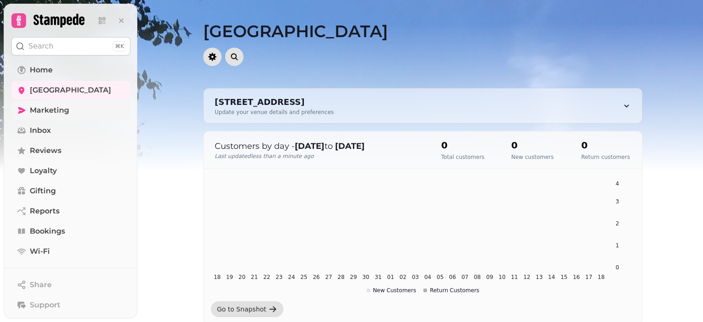  I want to click on div: New Customers, so click(392, 290).